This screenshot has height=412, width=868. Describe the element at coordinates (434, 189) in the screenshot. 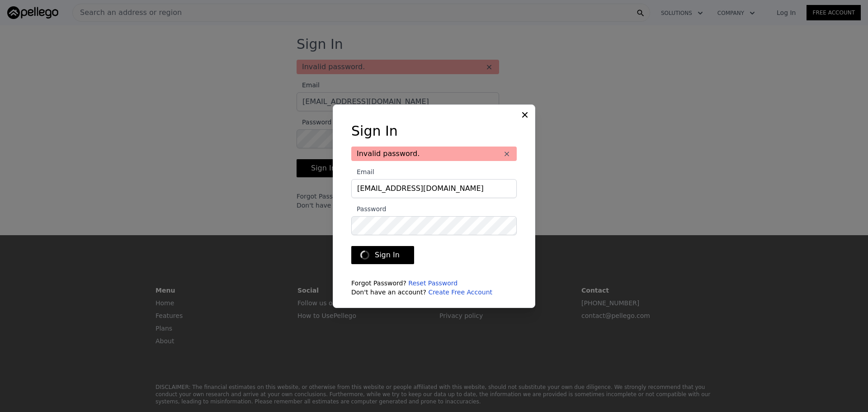

I see `input: Email` at that location.